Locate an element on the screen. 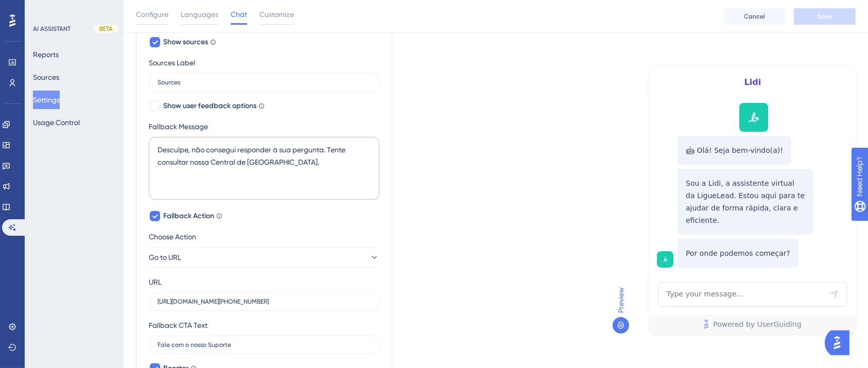 Image resolution: width=868 pixels, height=368 pixels. div: Send Message is located at coordinates (834, 295).